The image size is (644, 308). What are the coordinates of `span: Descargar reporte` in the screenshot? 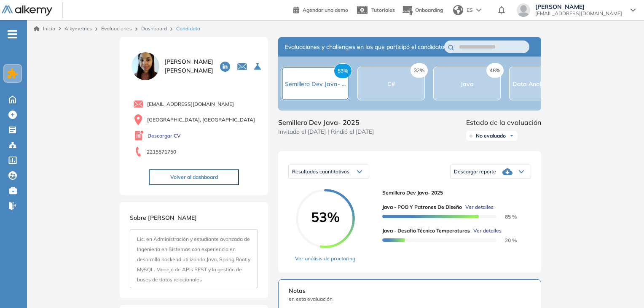 It's located at (475, 172).